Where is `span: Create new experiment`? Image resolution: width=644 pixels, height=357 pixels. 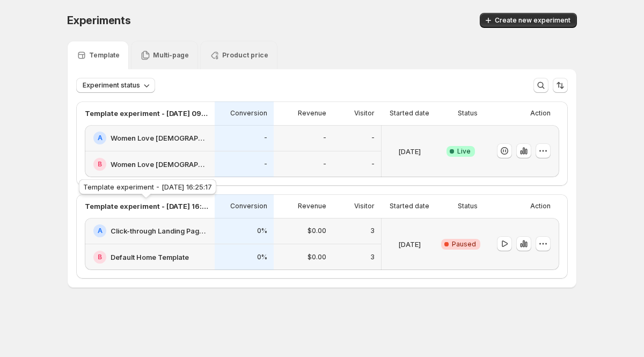
span: Create new experiment is located at coordinates (533, 20).